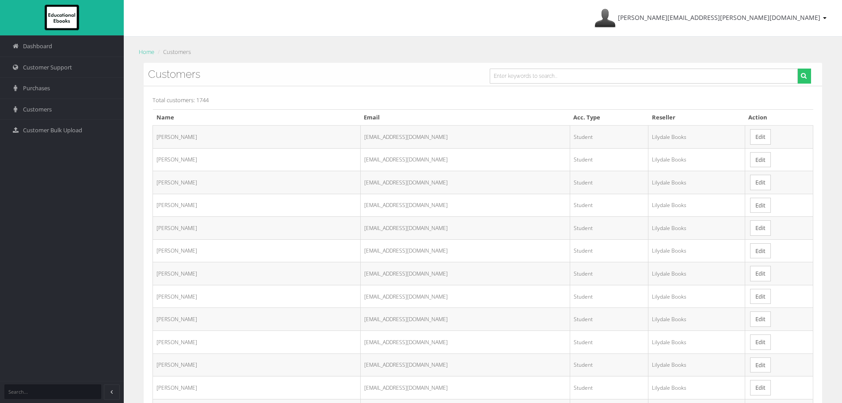 The width and height of the screenshot is (842, 403). Describe the element at coordinates (173, 52) in the screenshot. I see `li: Customers` at that location.